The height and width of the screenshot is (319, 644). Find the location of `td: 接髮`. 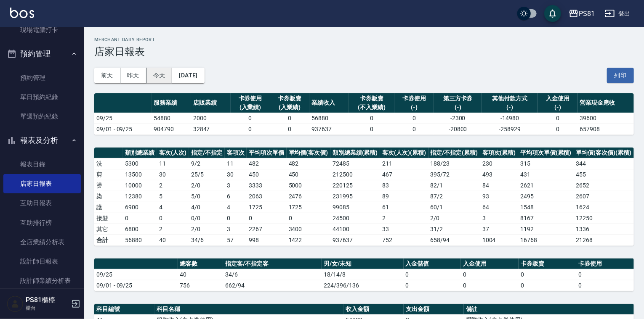

td: 接髮 is located at coordinates (108, 218).